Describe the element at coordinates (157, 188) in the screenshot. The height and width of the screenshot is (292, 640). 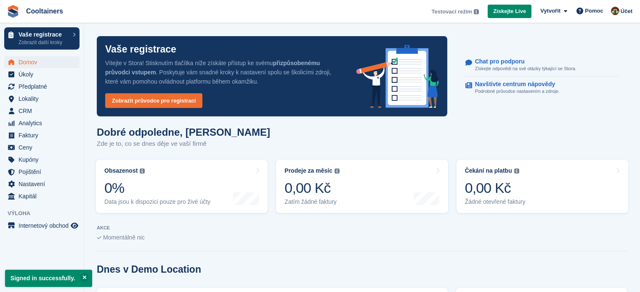
I see `div: 0%` at that location.